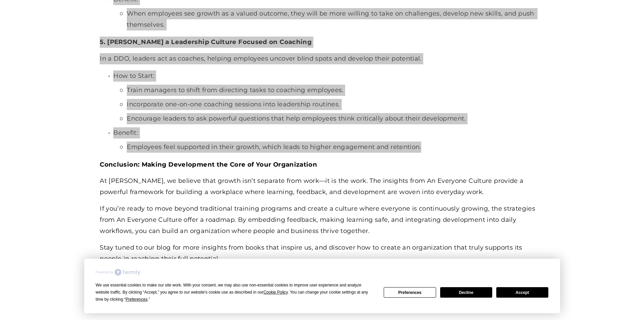 This screenshot has width=644, height=320. Describe the element at coordinates (322, 253) in the screenshot. I see `p: Stay tuned to our blog for more insights from books that inspire us, and discover how to create a...` at that location.